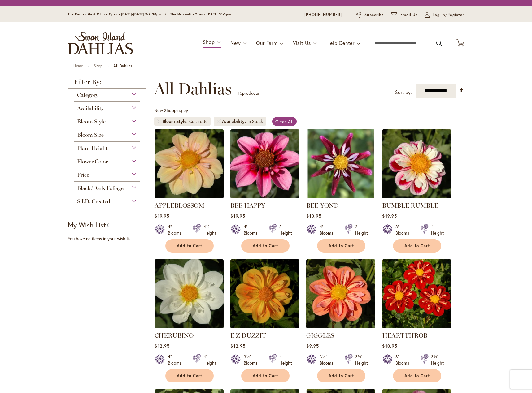 The height and width of the screenshot is (393, 532). I want to click on span: Black/Dark Foliage, so click(100, 188).